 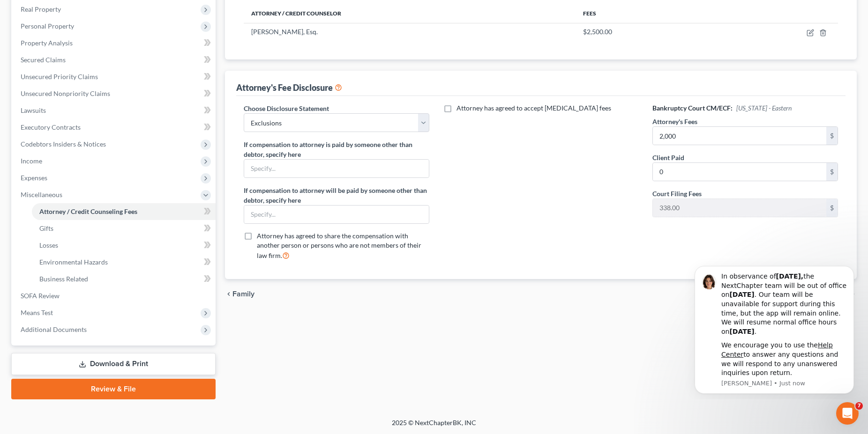 What do you see at coordinates (64, 144) in the screenshot?
I see `span: Codebtors Insiders & Notices` at bounding box center [64, 144].